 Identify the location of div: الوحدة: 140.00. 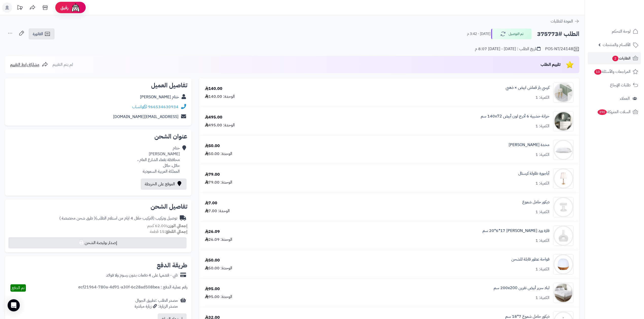
(220, 96).